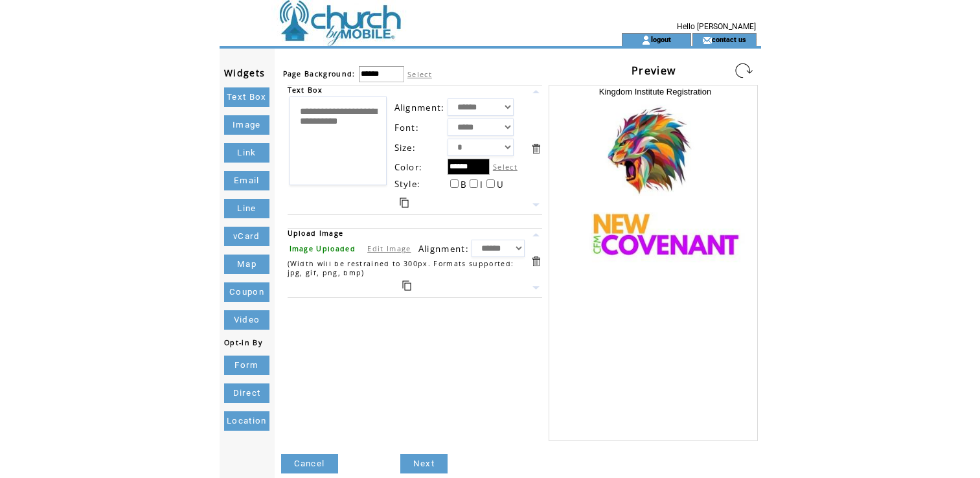 Image resolution: width=980 pixels, height=478 pixels. I want to click on span: (Width will be restrained to 300px. Formats supported: jpg, gif, png, bmp), so click(401, 268).